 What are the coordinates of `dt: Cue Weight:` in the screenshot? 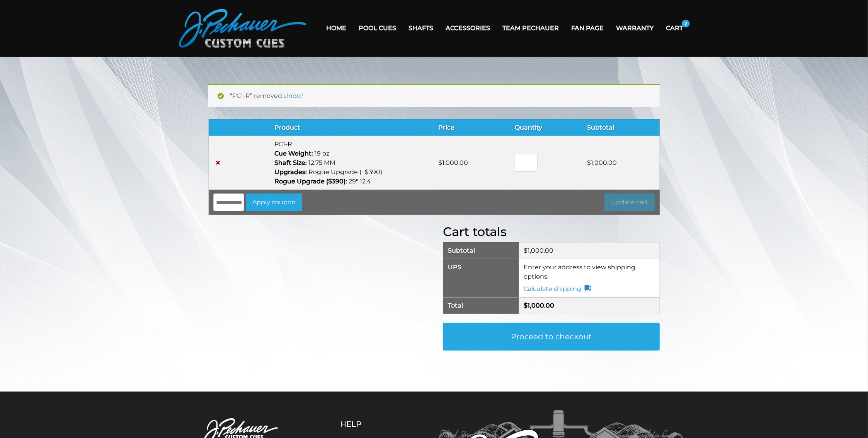 It's located at (293, 154).